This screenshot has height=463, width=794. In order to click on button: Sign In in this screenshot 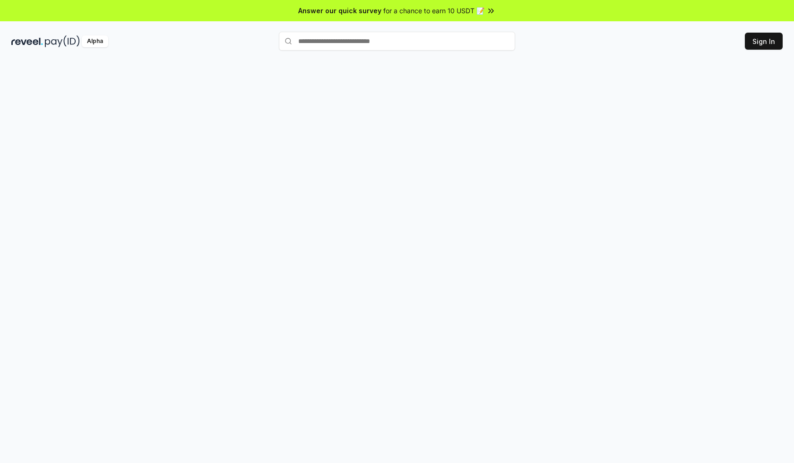, I will do `click(764, 41)`.